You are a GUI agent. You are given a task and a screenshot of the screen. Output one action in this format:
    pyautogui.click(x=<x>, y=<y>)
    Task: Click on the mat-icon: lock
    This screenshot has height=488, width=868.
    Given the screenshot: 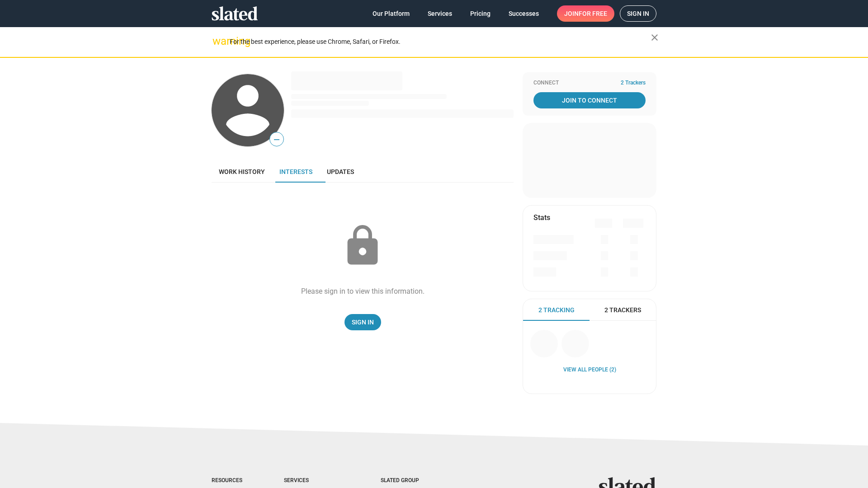 What is the action you would take?
    pyautogui.click(x=362, y=246)
    